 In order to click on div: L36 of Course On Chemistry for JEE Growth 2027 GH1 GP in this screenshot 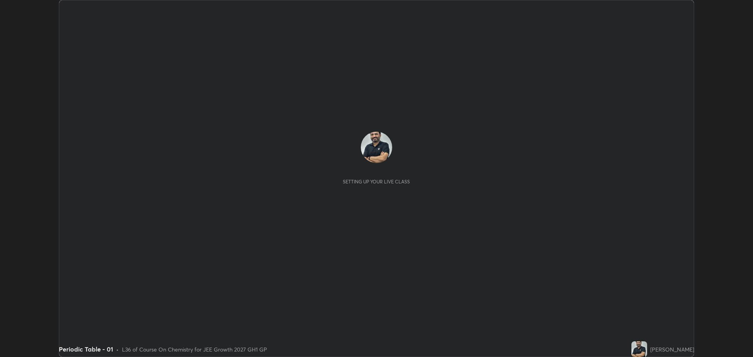, I will do `click(194, 349)`.